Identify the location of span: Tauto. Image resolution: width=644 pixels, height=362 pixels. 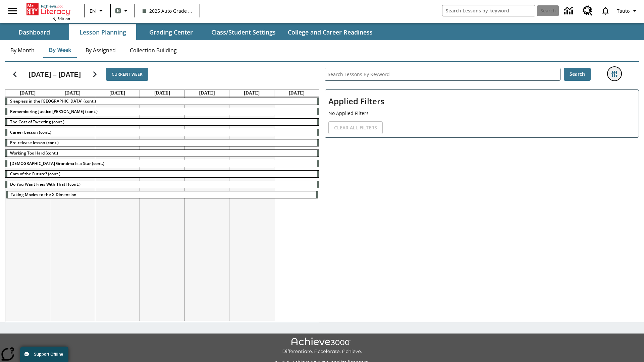
(623, 11).